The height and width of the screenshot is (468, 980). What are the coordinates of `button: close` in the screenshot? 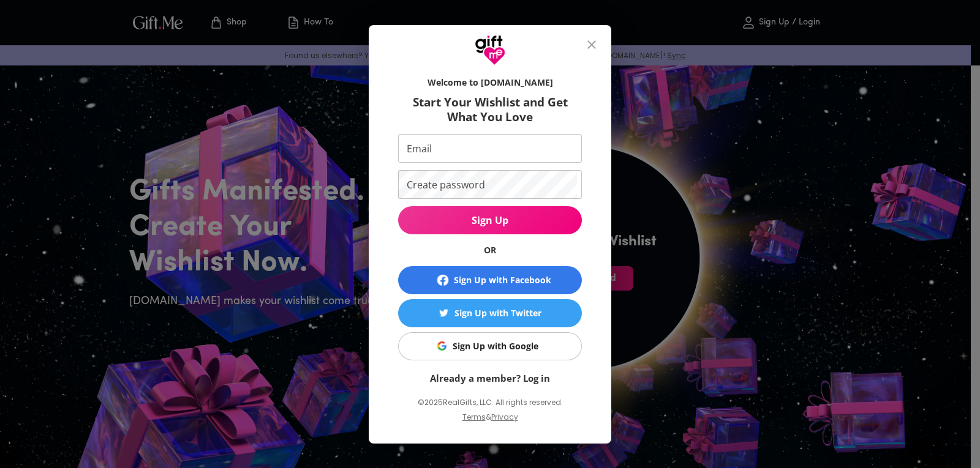 It's located at (592, 45).